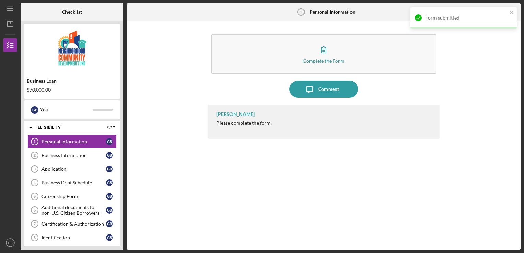 This screenshot has width=524, height=253. What do you see at coordinates (35, 224) in the screenshot?
I see `tspan: 7` at bounding box center [35, 224].